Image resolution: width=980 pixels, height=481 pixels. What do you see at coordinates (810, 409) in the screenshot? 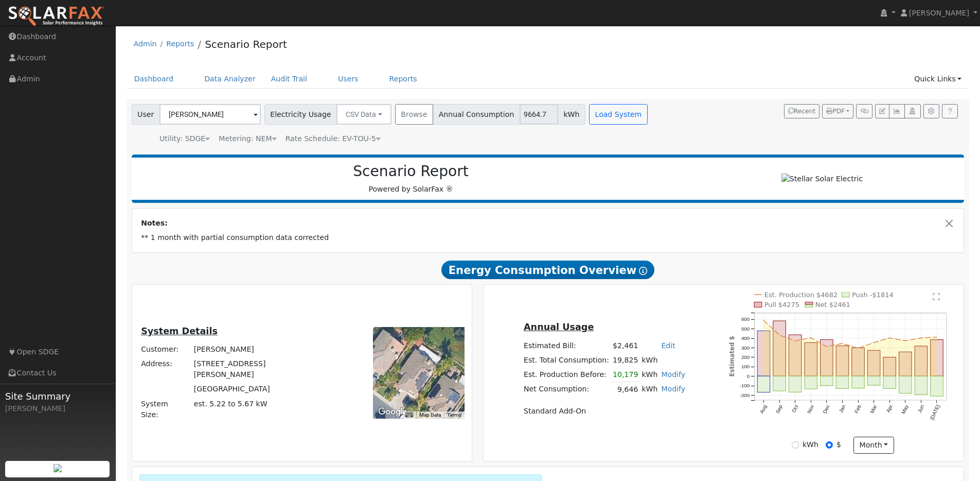
I see `text: Nov` at bounding box center [810, 409].